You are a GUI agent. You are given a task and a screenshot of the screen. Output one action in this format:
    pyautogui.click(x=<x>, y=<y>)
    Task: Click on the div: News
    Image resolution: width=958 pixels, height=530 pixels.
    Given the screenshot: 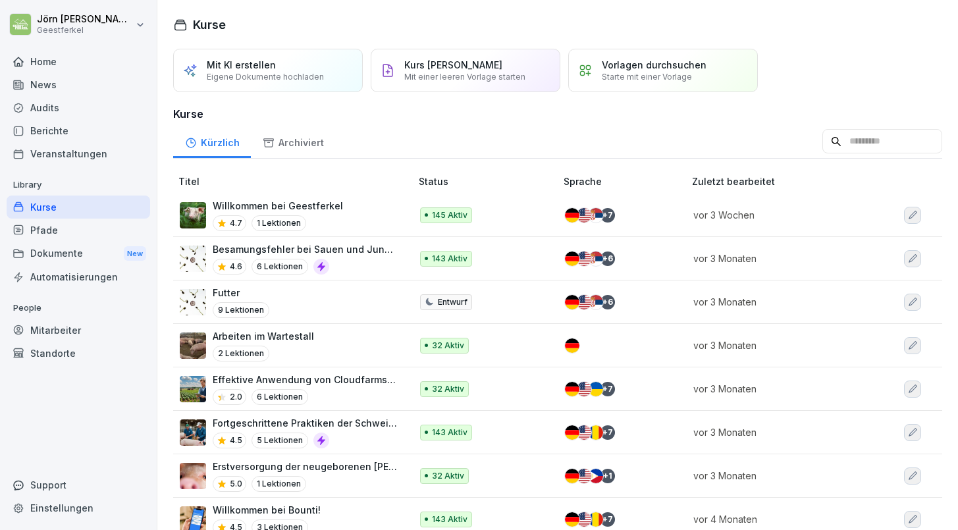 What is the action you would take?
    pyautogui.click(x=78, y=84)
    